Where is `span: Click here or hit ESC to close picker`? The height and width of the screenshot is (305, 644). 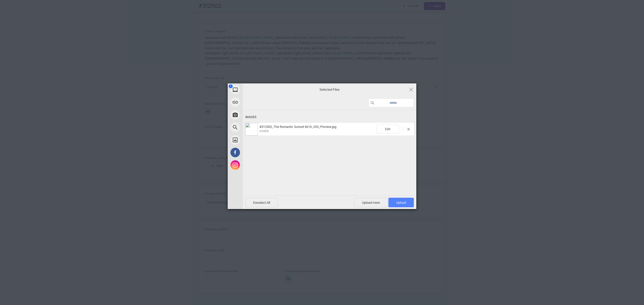 span: Click here or hit ESC to close picker is located at coordinates (411, 89).